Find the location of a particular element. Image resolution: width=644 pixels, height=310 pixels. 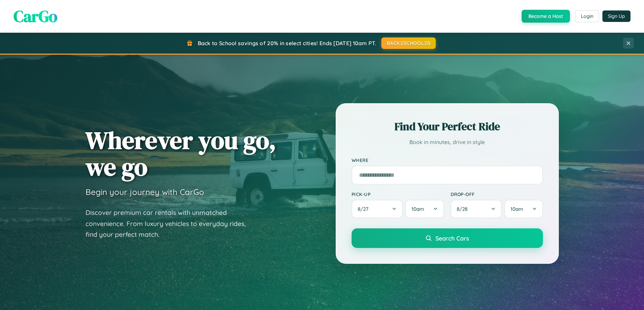

button: 8/27 is located at coordinates (377, 209).